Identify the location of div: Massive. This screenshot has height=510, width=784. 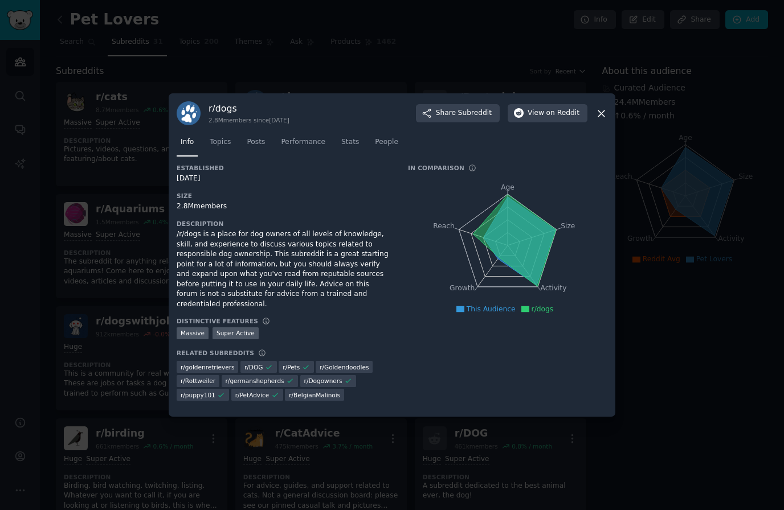
(193, 333).